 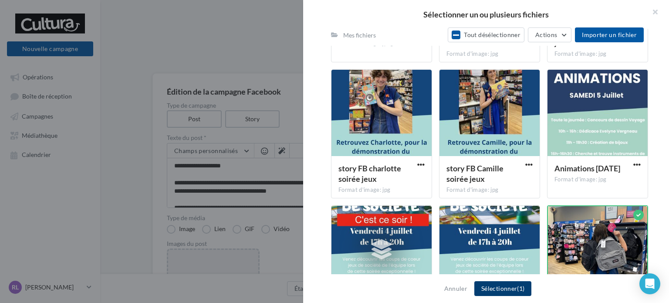 I want to click on button: Sélectionner(1), so click(x=502, y=288).